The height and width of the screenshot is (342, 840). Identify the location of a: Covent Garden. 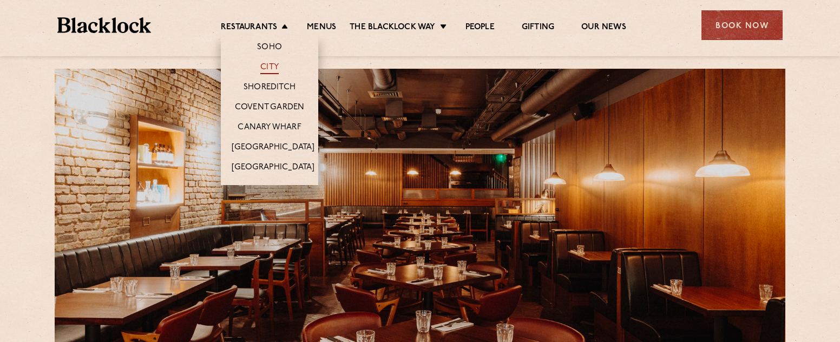
(270, 108).